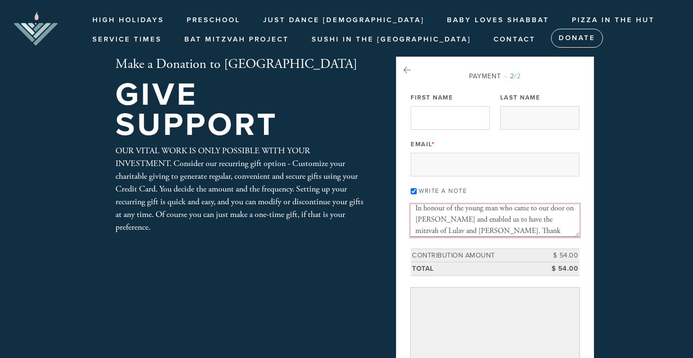 This screenshot has height=358, width=693. What do you see at coordinates (241, 189) in the screenshot?
I see `div: OUR VITAL WORK IS ONLY POSSIBLE WITH YOUR INVESTMENT. Consider our recurring gift option - Custom...` at bounding box center [241, 189].